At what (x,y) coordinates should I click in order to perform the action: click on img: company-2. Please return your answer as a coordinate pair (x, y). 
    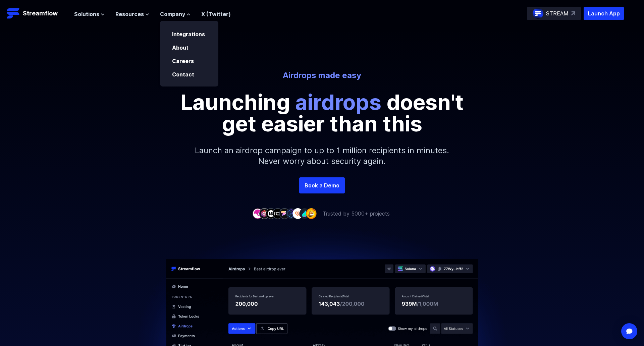
    Looking at the image, I should click on (264, 213).